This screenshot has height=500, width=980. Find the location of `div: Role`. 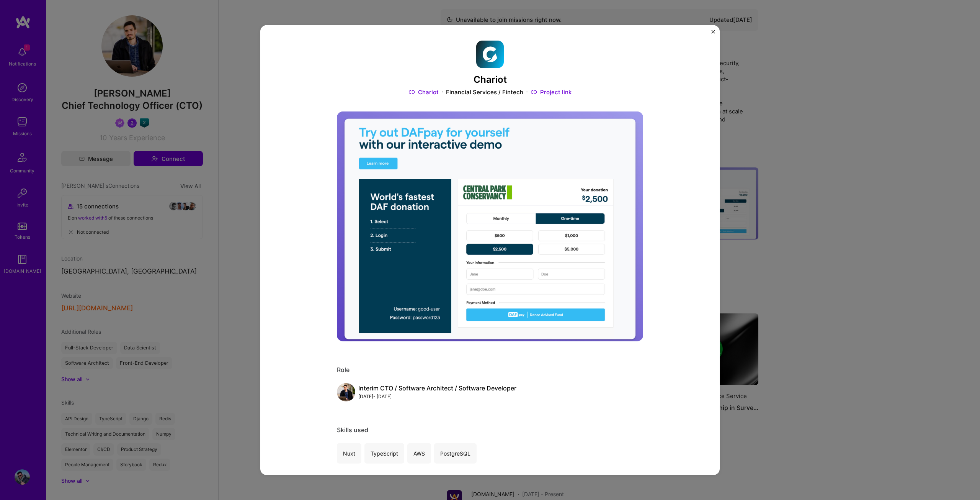

div: Role is located at coordinates (490, 370).